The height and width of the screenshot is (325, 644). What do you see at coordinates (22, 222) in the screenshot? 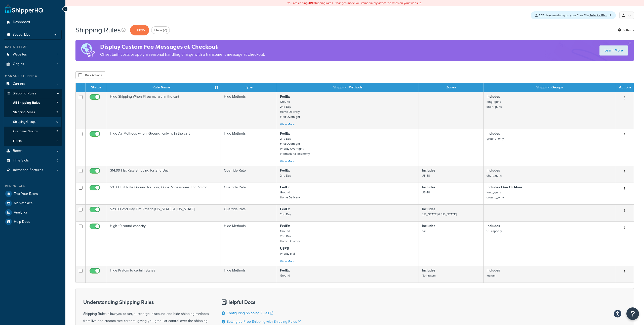
I see `span: Help Docs` at bounding box center [22, 222].